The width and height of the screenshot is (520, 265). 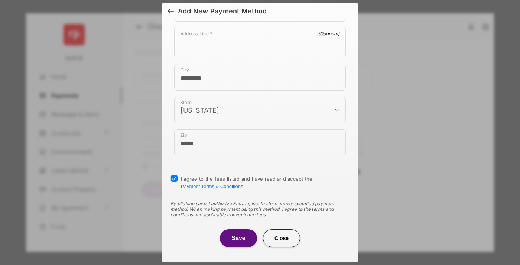 What do you see at coordinates (260, 110) in the screenshot?
I see `div: payment_method_screening[postal_addresses][administrativeArea]` at bounding box center [260, 110].